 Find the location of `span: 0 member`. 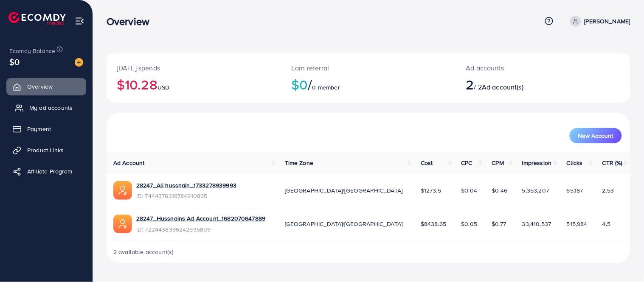

span: 0 member is located at coordinates (326, 87).